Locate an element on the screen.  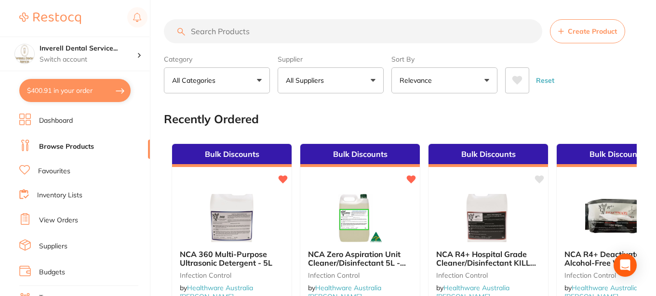
img: NCA 360 Multi-Purpose Ultrasonic Detergent - 5L is located at coordinates (232, 218).